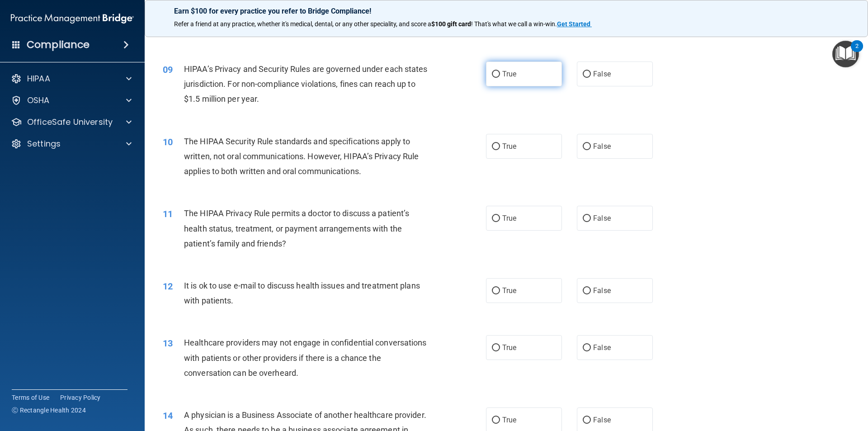 Image resolution: width=868 pixels, height=431 pixels. I want to click on a: HIPAA, so click(71, 78).